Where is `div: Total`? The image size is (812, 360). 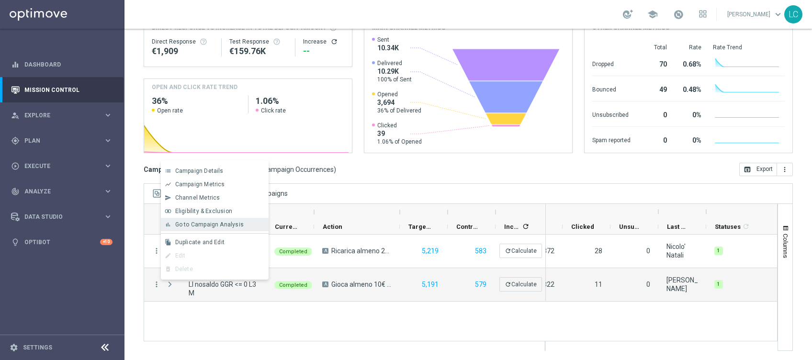
div: Total is located at coordinates (654, 47).